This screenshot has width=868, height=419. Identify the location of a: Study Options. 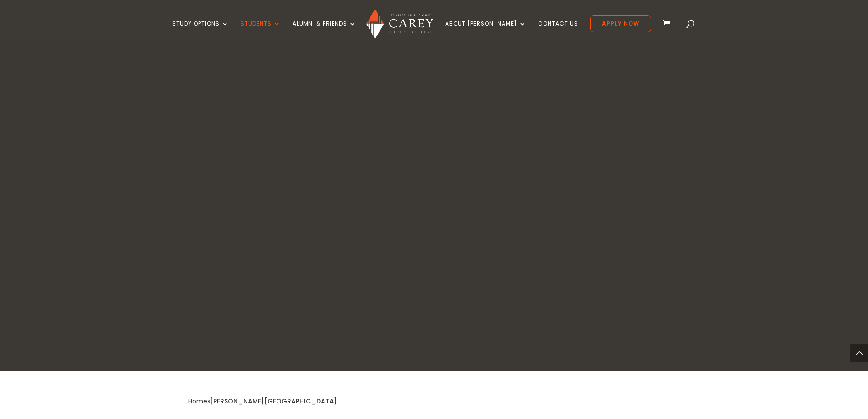
(200, 31).